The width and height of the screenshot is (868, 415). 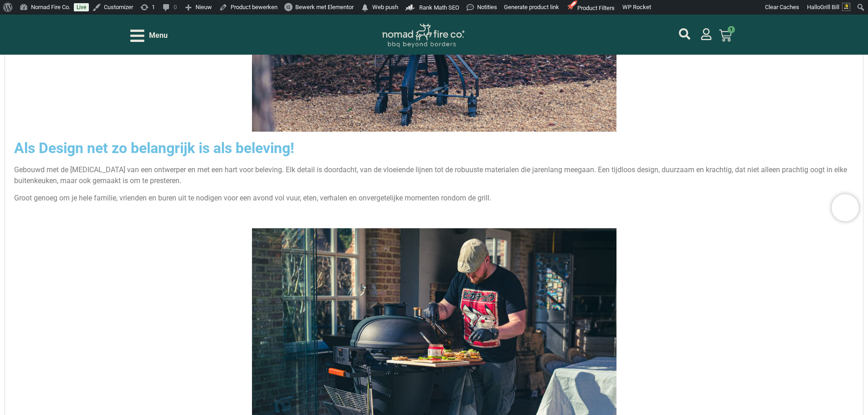 What do you see at coordinates (324, 7) in the screenshot?
I see `span: Bewerk met Elementor` at bounding box center [324, 7].